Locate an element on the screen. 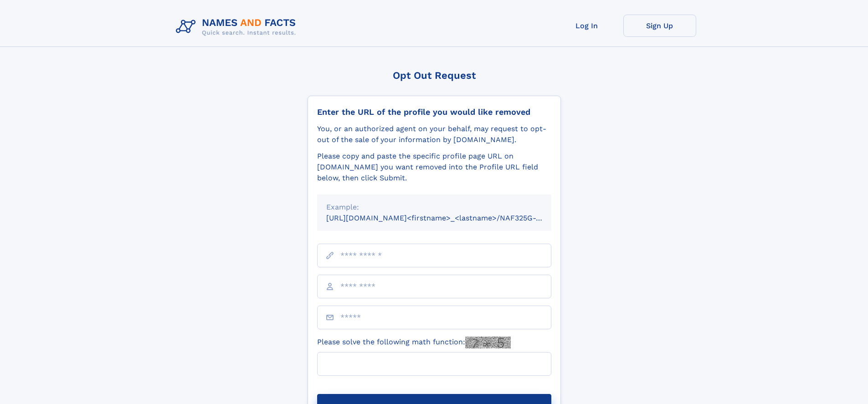 This screenshot has height=404, width=868. label: Please solve the following math function: is located at coordinates (414, 343).